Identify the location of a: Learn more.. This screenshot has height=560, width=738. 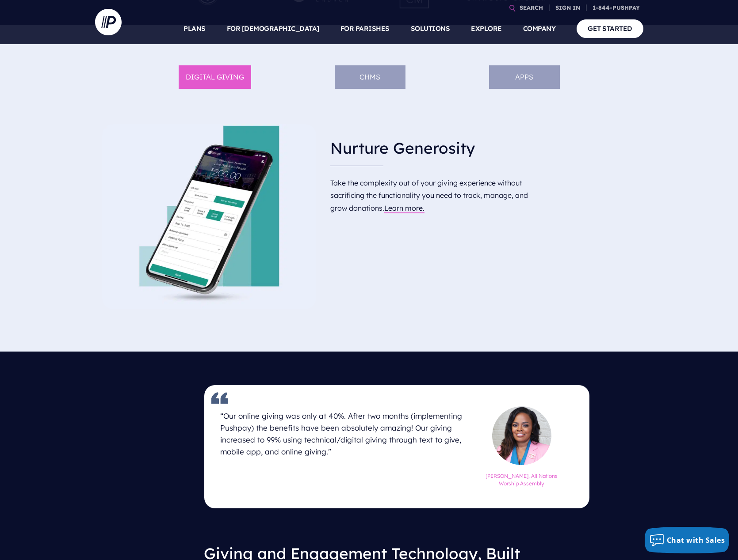
(404, 208).